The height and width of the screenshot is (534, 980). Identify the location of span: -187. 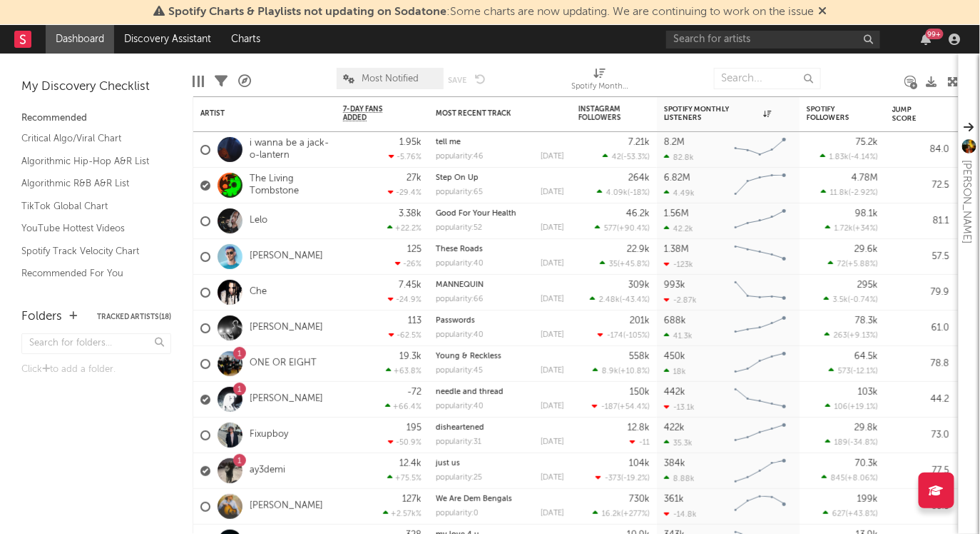
(609, 407).